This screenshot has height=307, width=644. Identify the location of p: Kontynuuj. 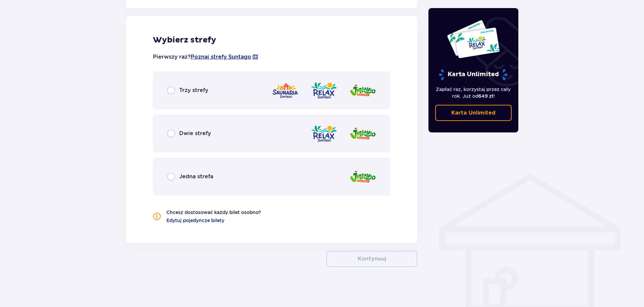
(372, 259).